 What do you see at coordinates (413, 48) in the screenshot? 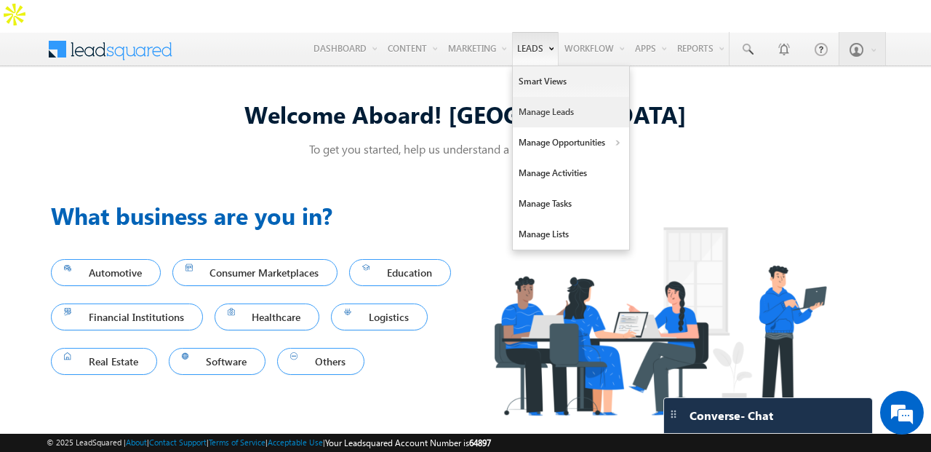
I see `a: Content` at bounding box center [413, 48].